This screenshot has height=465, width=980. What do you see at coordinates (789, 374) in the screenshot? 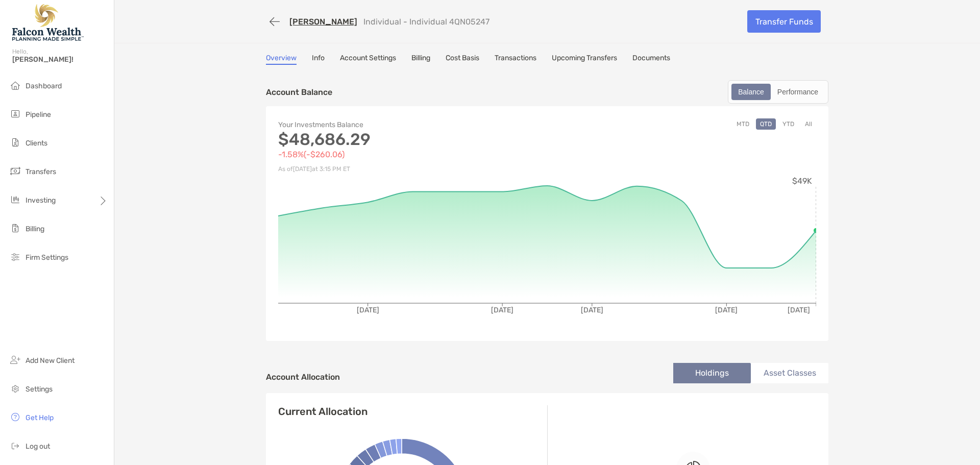
I see `li: Asset Classes` at bounding box center [789, 374].